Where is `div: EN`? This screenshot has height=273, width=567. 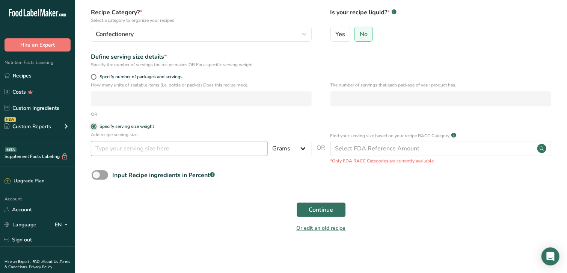 div: EN is located at coordinates (63, 224).